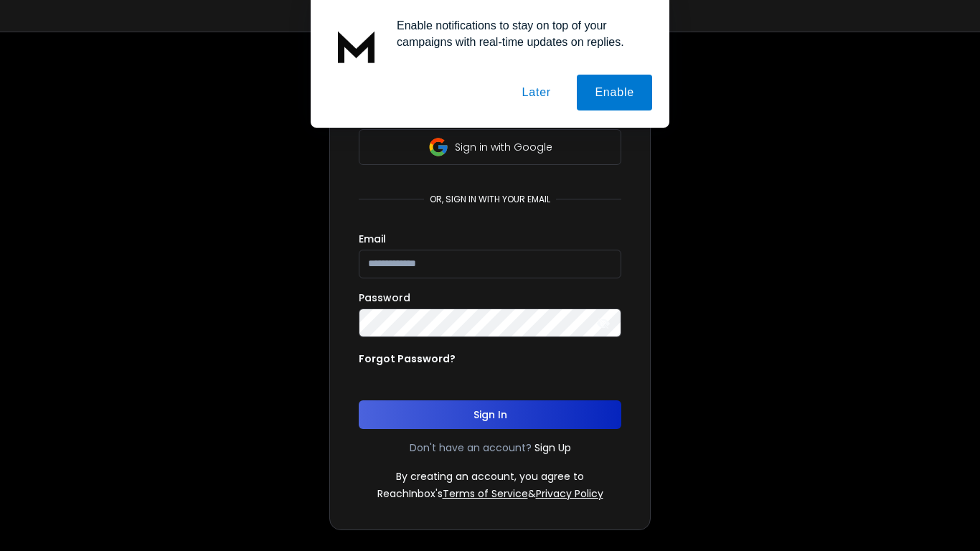 The width and height of the screenshot is (980, 551). Describe the element at coordinates (490, 493) in the screenshot. I see `p: ReachInbox's &` at that location.